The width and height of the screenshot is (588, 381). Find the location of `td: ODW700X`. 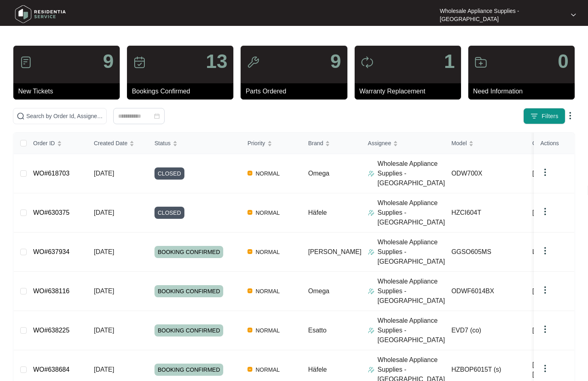

td: ODW700X is located at coordinates (485, 173).